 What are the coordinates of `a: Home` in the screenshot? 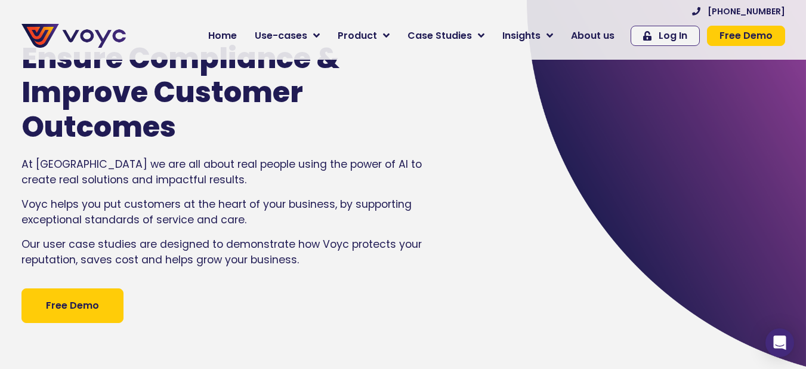 It's located at (223, 36).